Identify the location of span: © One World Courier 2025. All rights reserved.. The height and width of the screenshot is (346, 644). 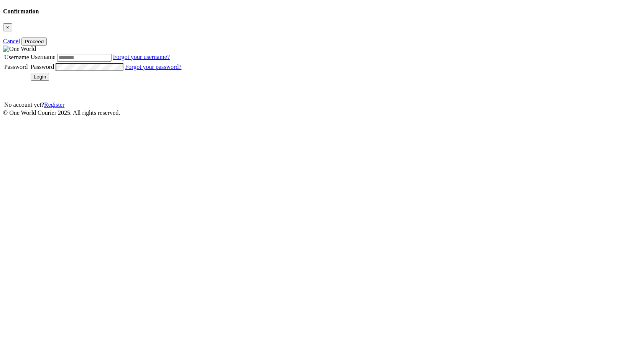
(61, 113).